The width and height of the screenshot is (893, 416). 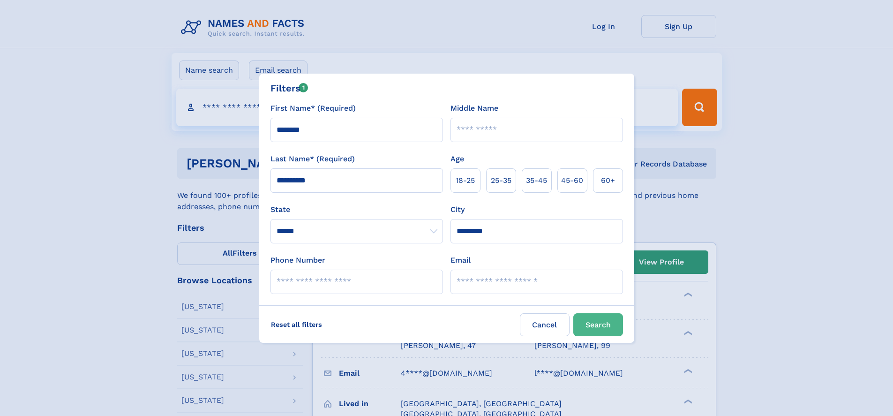 I want to click on label: Middle Name, so click(x=474, y=108).